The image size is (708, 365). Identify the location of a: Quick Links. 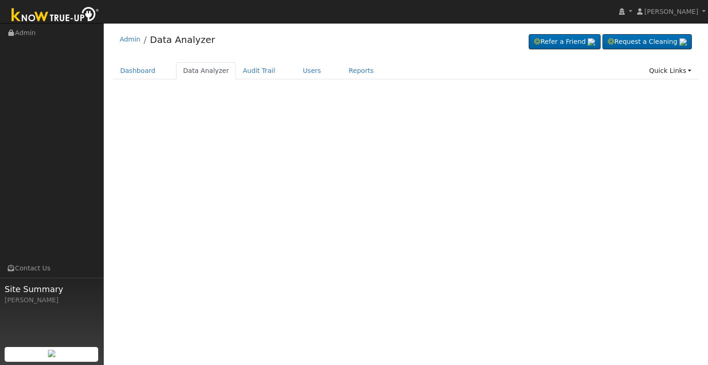
(671, 71).